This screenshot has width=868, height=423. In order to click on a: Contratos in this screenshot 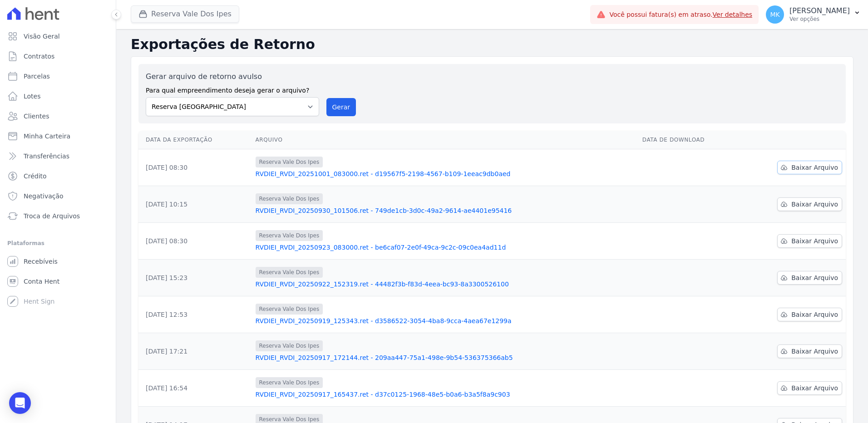, I will do `click(58, 56)`.